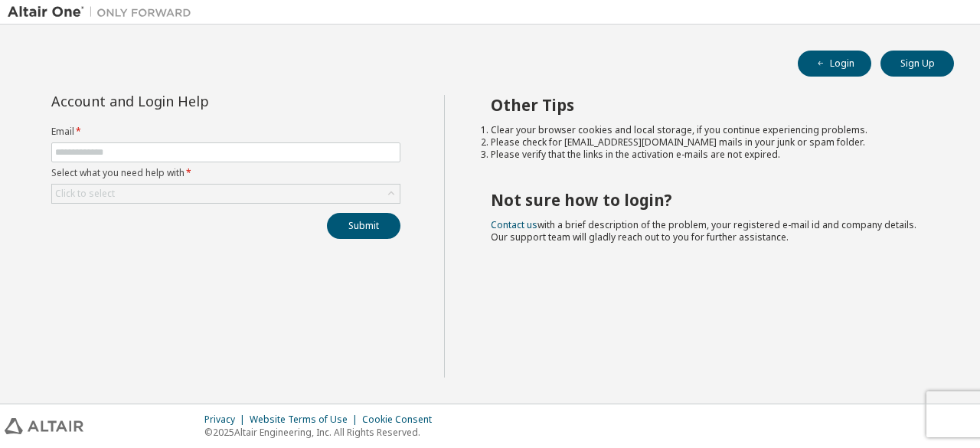  Describe the element at coordinates (709, 200) in the screenshot. I see `h2: Not sure how to login?` at that location.